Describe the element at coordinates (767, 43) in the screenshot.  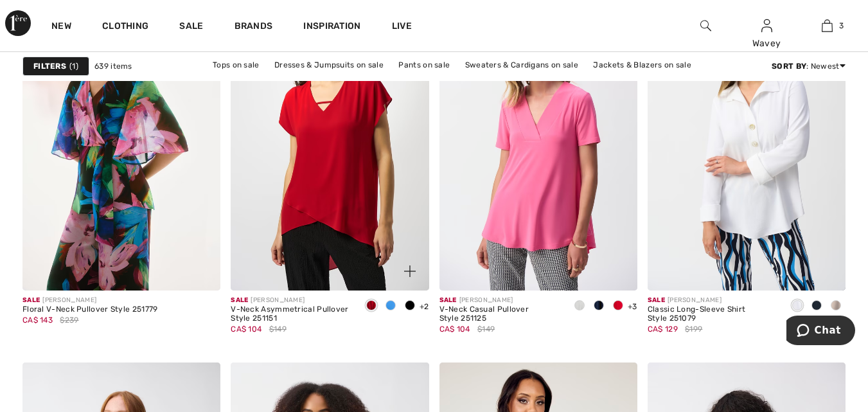
I see `div: Wavey` at that location.